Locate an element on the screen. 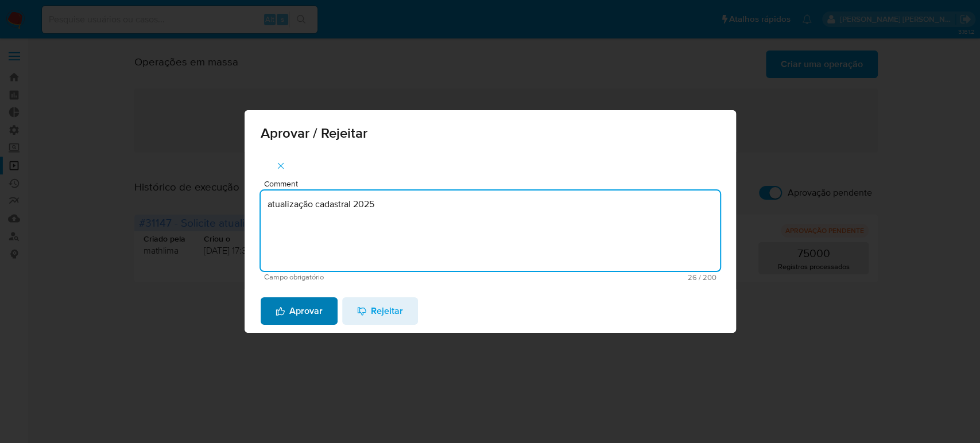 This screenshot has height=443, width=980. button: Aprovar is located at coordinates (299, 311).